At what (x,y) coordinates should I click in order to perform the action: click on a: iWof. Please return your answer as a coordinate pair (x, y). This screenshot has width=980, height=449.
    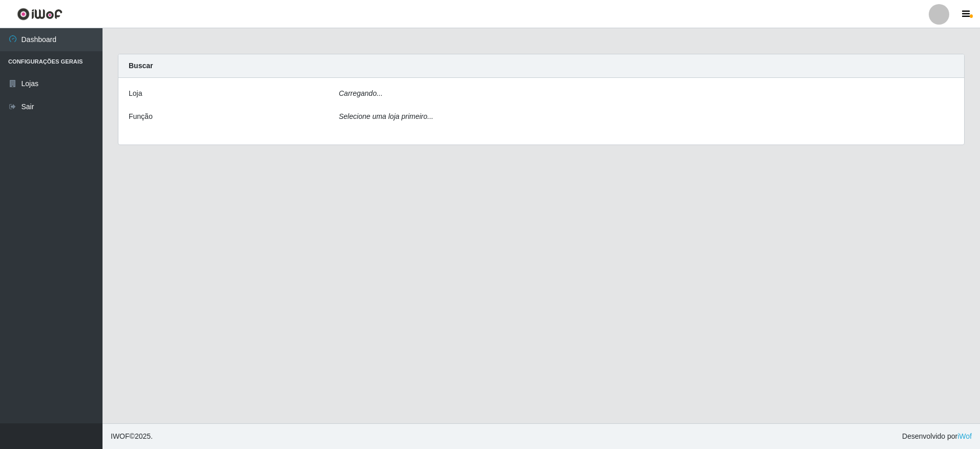
    Looking at the image, I should click on (965, 436).